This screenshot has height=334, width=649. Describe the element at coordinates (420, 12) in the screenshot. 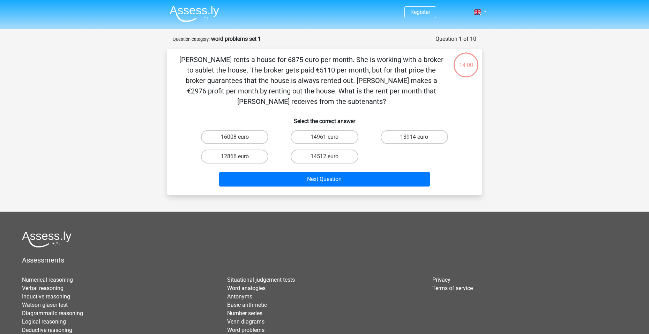

I see `a: Register` at that location.